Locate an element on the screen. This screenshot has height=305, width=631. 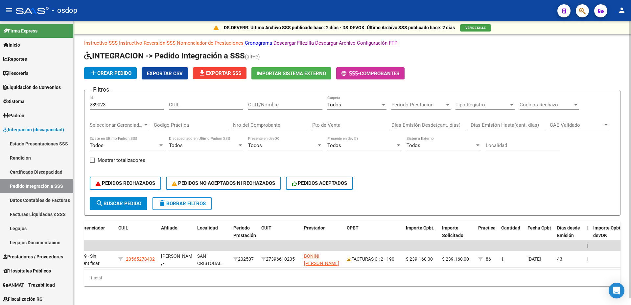
span: PEDIDOS NO ACEPTADOS NI RECHAZADOS is located at coordinates (223, 183).